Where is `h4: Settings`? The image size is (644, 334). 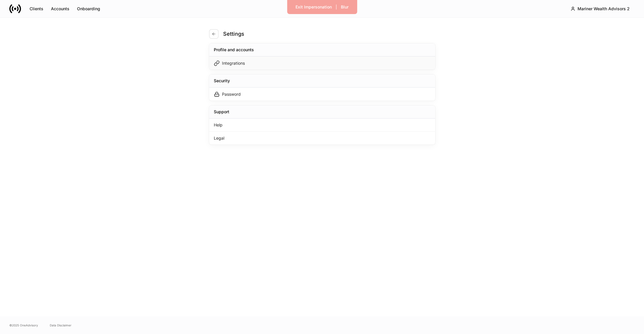
h4: Settings is located at coordinates (233, 34).